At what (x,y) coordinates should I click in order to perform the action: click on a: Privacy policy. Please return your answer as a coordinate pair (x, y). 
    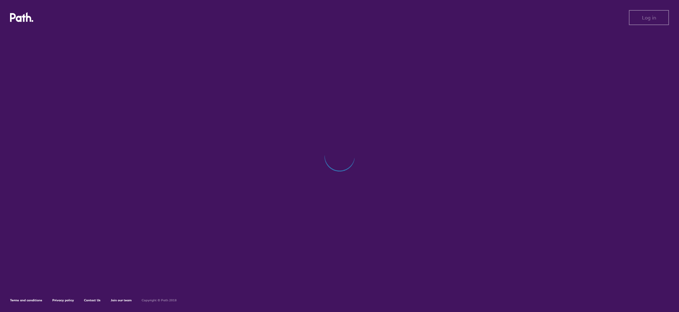
    Looking at the image, I should click on (63, 300).